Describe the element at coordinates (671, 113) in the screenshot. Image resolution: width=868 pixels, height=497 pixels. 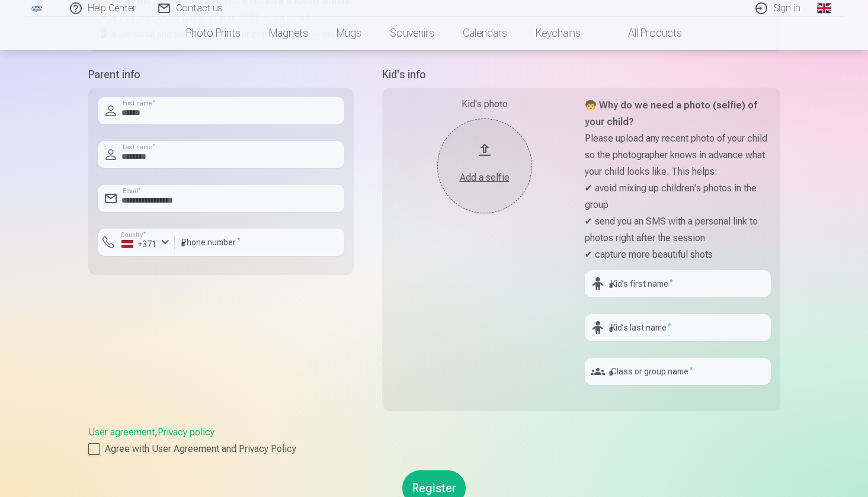
I see `strong: 🧒 Why do we need a photo (selfie) of your child?` at that location.